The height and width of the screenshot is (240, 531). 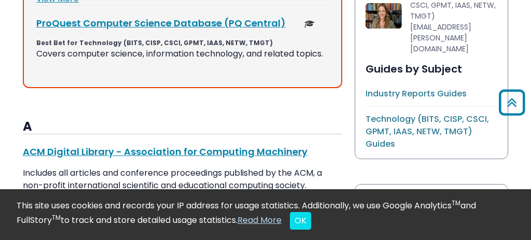 What do you see at coordinates (182, 54) in the screenshot?
I see `p: Covers computer science, information technology, and related topics.` at bounding box center [182, 54].